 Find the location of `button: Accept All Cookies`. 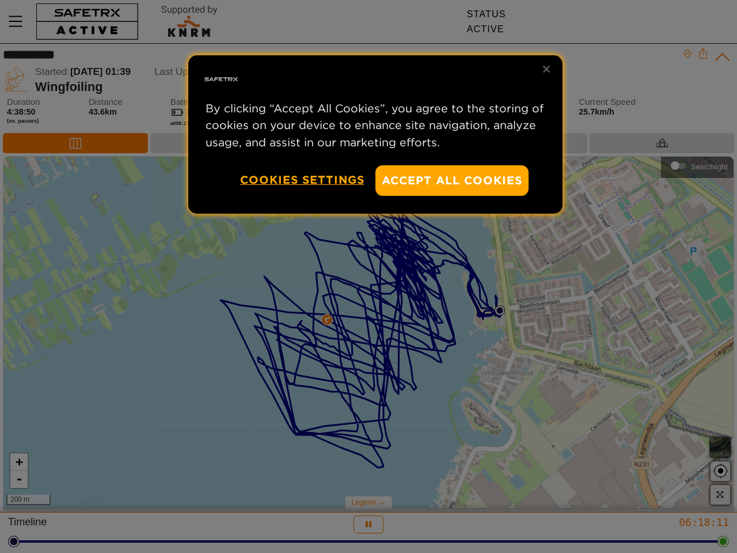

button: Accept All Cookies is located at coordinates (452, 180).